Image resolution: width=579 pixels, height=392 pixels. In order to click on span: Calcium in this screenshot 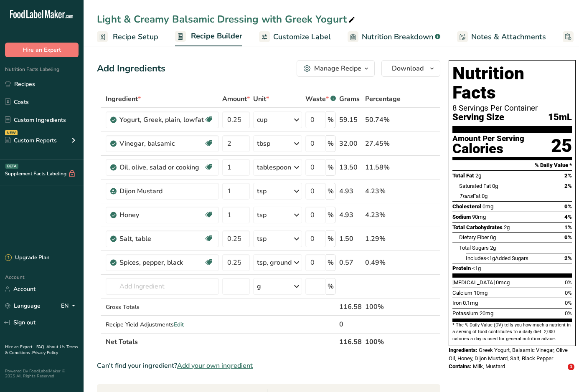, I will do `click(462, 293)`.